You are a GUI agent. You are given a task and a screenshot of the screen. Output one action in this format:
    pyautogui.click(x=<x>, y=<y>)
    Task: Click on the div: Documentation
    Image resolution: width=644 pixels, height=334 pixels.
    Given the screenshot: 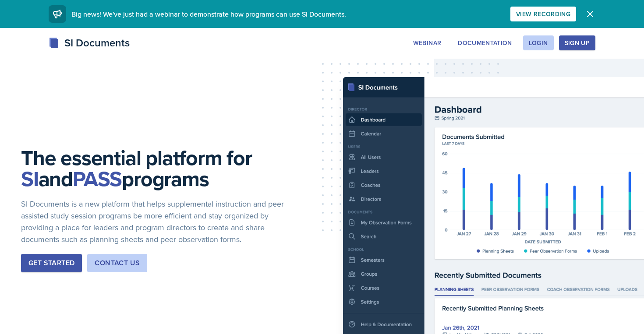 What is the action you would take?
    pyautogui.click(x=485, y=43)
    